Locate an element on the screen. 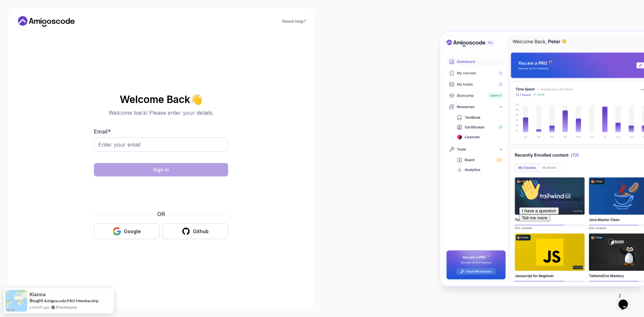 This screenshot has height=317, width=644. img: provesource social proof notification image is located at coordinates (16, 300).